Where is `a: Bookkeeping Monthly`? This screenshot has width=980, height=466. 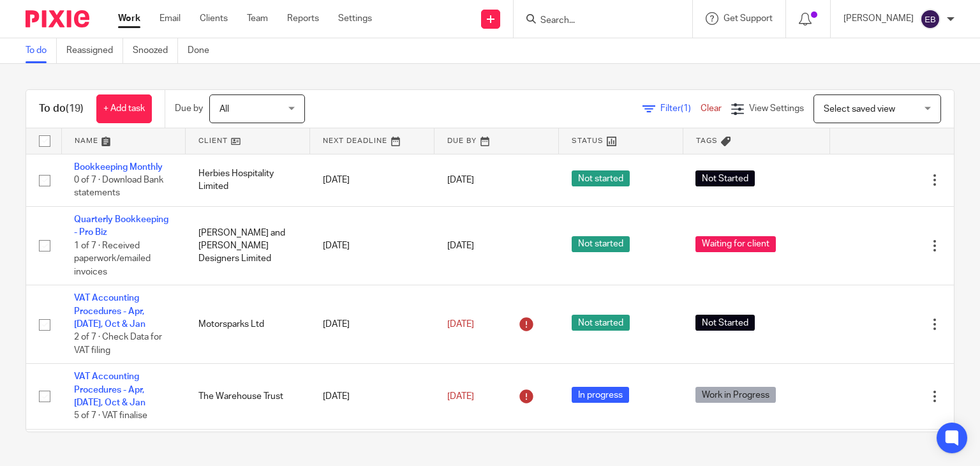
a: Bookkeeping Monthly is located at coordinates (118, 167).